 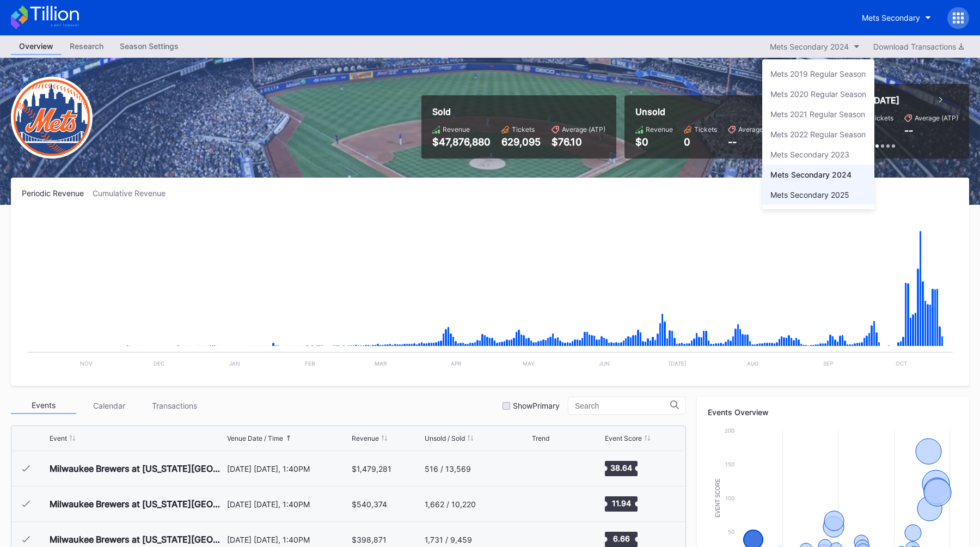 I want to click on div: Mets Secondary 2024, so click(x=811, y=174).